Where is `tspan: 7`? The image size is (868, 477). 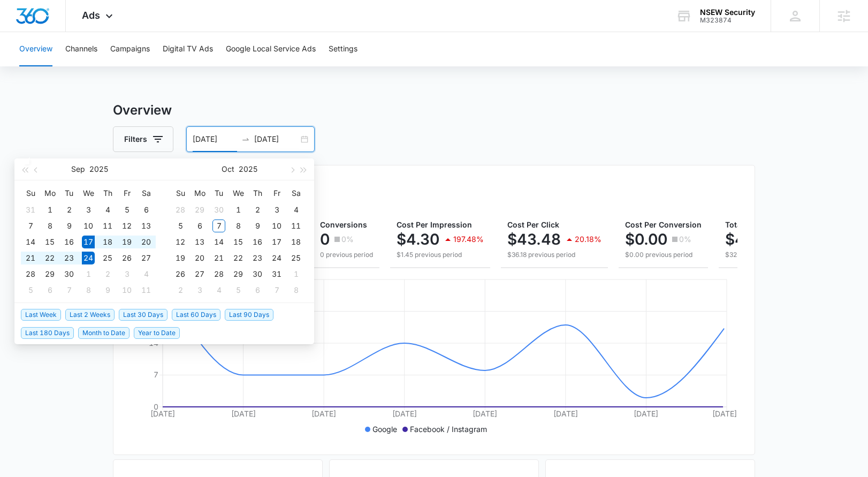
tspan: 7 is located at coordinates (155, 374).